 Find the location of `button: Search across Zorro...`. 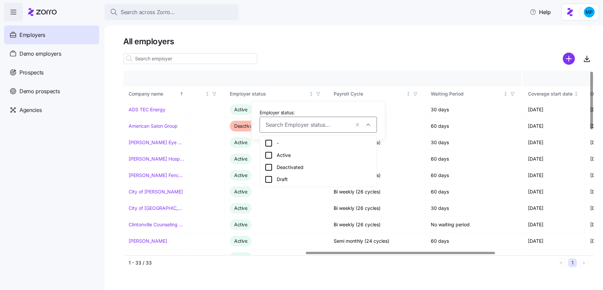

button: Search across Zorro... is located at coordinates (172, 12).